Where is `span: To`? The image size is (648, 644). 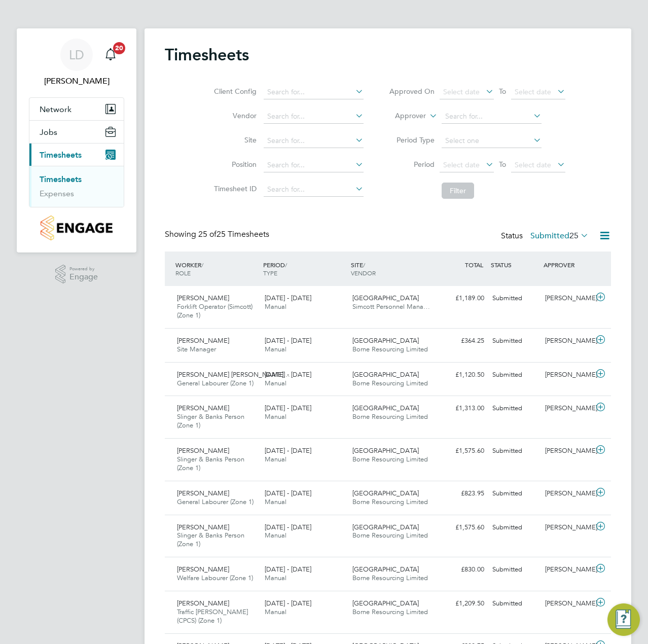
span: To is located at coordinates (503, 164).